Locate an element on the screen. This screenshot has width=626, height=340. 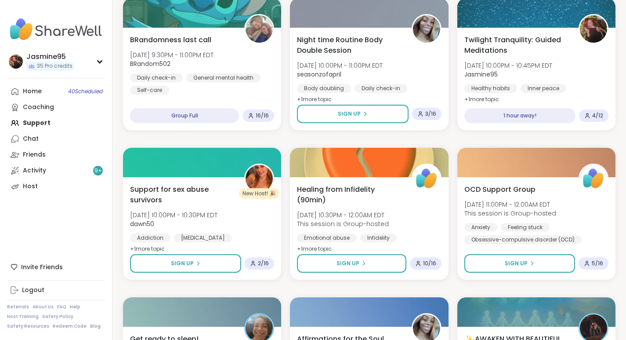
div: Obsessive-compulsive disorder (OCD) is located at coordinates (523, 240).